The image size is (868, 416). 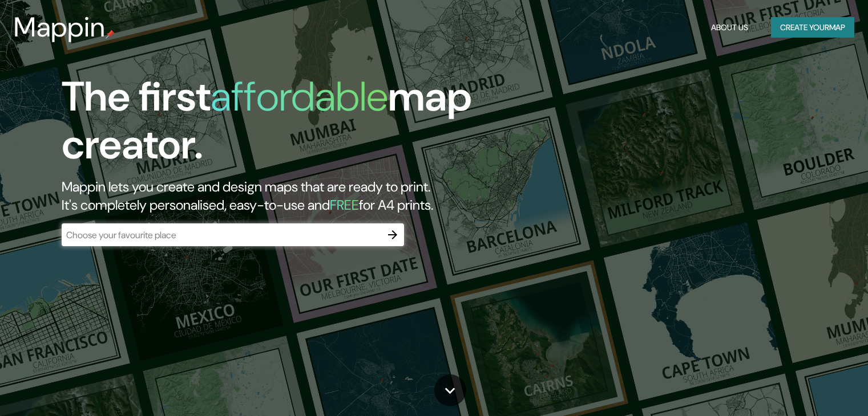 I want to click on h1: The first map creator., so click(x=279, y=125).